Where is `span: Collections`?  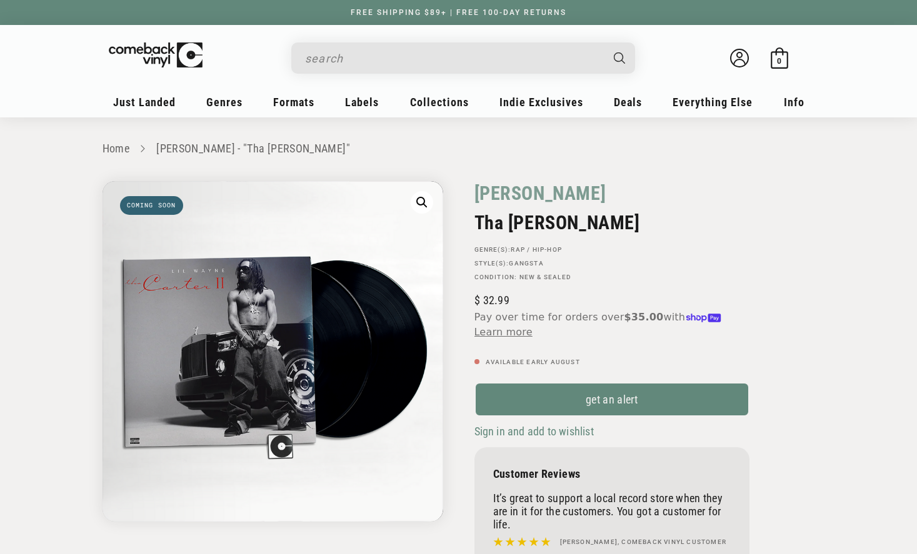
span: Collections is located at coordinates (439, 102).